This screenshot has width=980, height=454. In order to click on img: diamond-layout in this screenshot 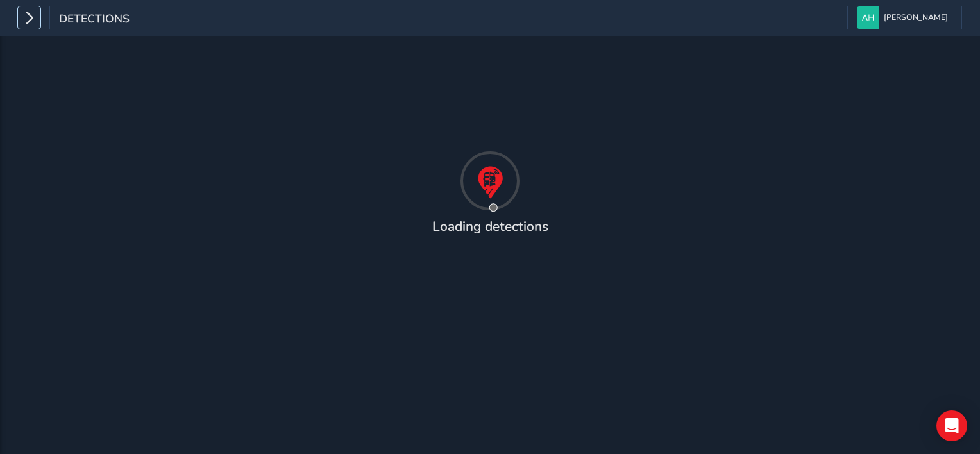, I will do `click(868, 17)`.